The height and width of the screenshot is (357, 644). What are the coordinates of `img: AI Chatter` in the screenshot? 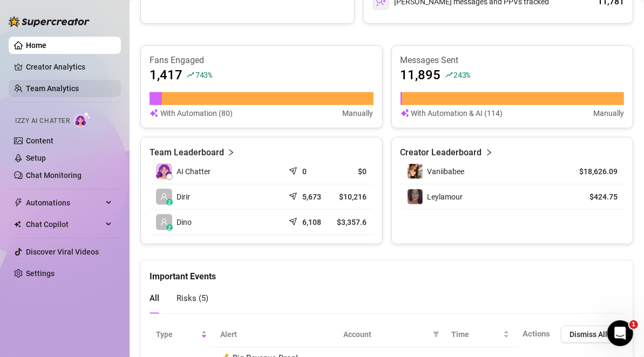 It's located at (82, 119).